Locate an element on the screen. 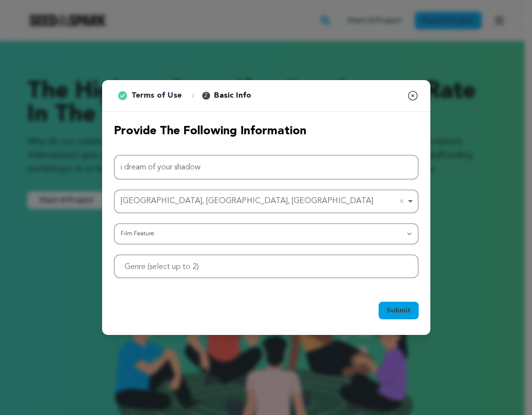  button: Remove item: 'ChIJE9on3F3HwoAR9AhGJW_fL-I' is located at coordinates (402, 201).